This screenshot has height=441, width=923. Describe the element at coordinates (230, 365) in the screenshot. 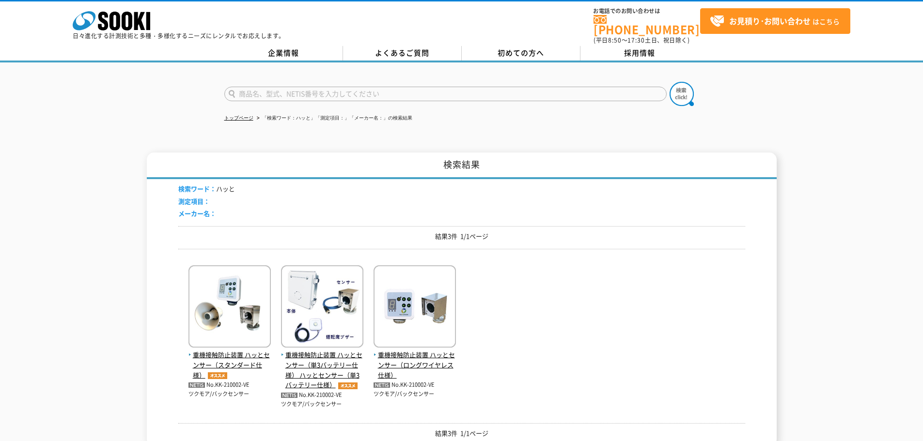

I see `span: 重機接触防止装置 ハッとセンサー（スタンダード仕様）` at that location.